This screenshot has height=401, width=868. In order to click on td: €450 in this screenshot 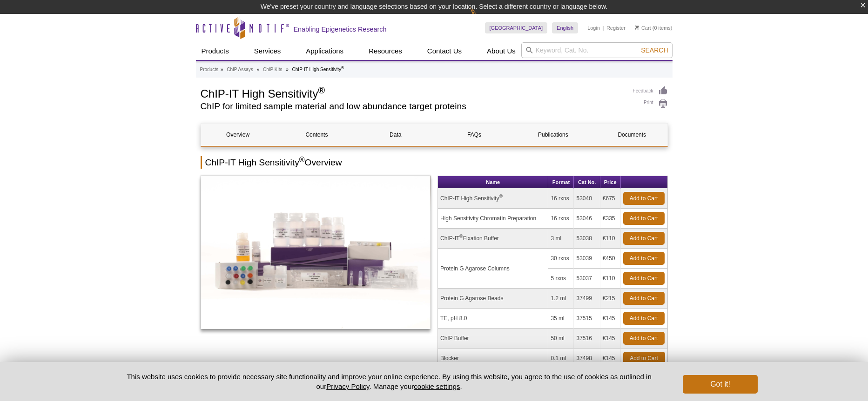, I will do `click(611, 258)`.